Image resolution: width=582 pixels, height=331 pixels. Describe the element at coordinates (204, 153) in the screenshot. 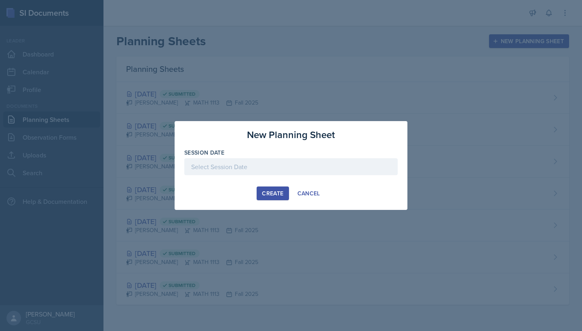

I see `label: Session Date` at that location.